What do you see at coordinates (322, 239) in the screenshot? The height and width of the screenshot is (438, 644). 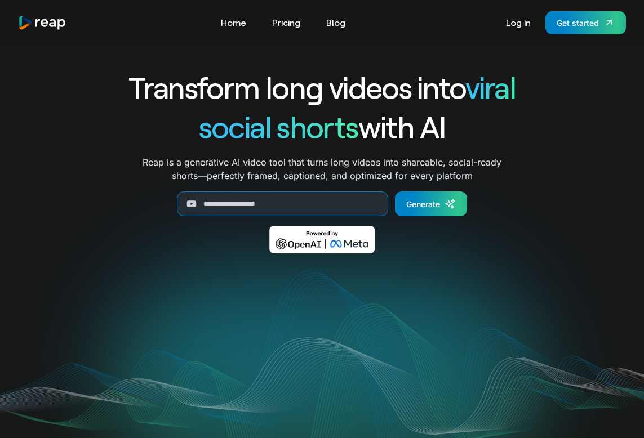 I see `img: Powered by OpenAI & Meta` at bounding box center [322, 239].